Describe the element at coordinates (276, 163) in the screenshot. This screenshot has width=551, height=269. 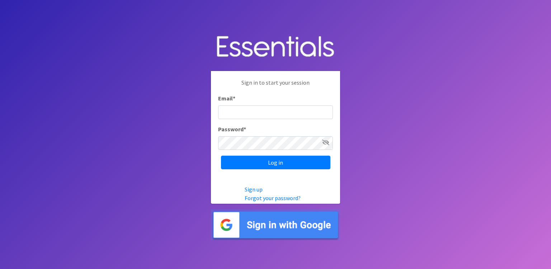
I see `input: Log in` at that location.